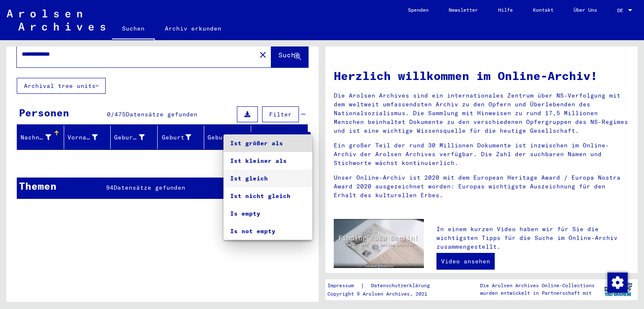 This screenshot has height=309, width=644. What do you see at coordinates (268, 196) in the screenshot?
I see `span: Ist nicht gleich` at bounding box center [268, 196].